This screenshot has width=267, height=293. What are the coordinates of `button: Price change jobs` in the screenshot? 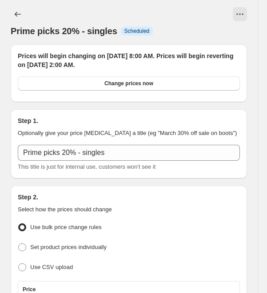 It's located at (18, 14).